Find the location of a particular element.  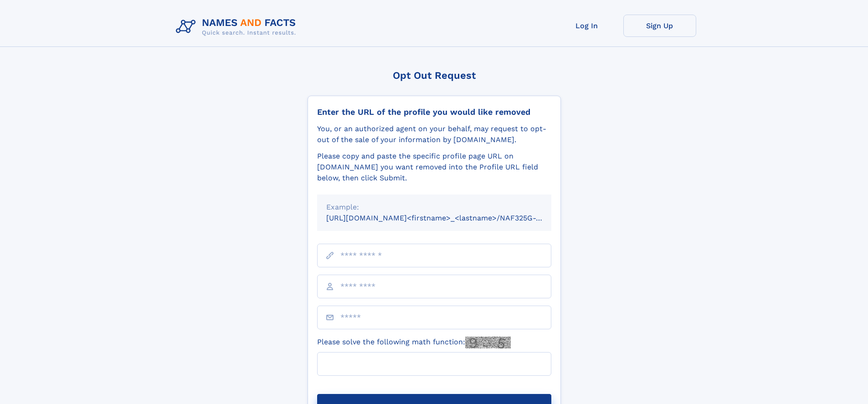

a: Sign Up is located at coordinates (660, 26).